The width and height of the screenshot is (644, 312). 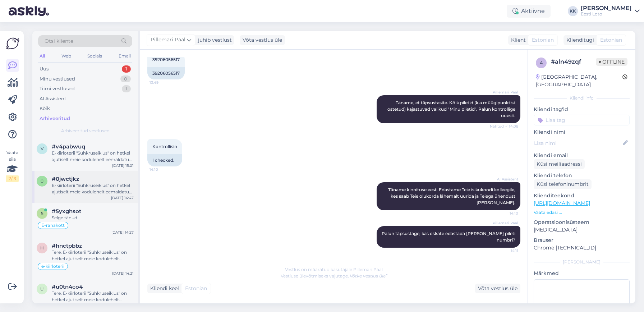 What do you see at coordinates (42, 247) in the screenshot?
I see `span: h` at bounding box center [42, 247].